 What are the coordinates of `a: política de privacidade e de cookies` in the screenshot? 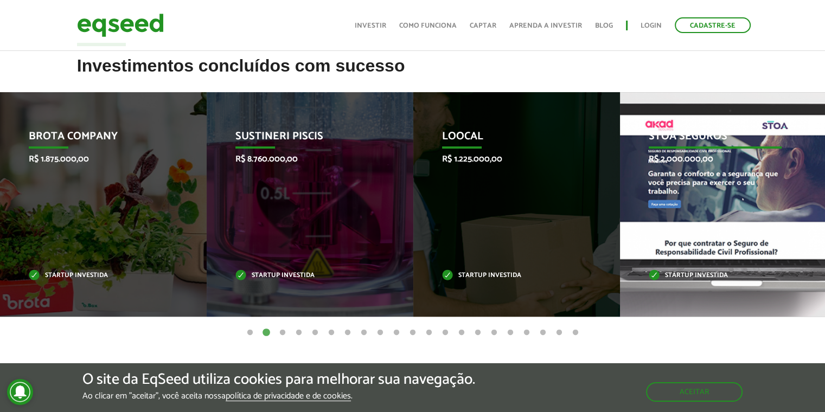 It's located at (288, 397).